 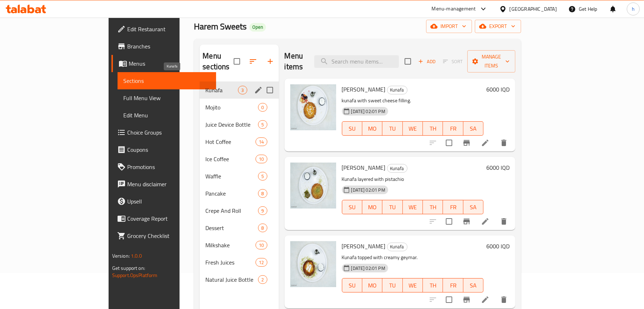 I want to click on a: Grocery Checklist, so click(x=164, y=235).